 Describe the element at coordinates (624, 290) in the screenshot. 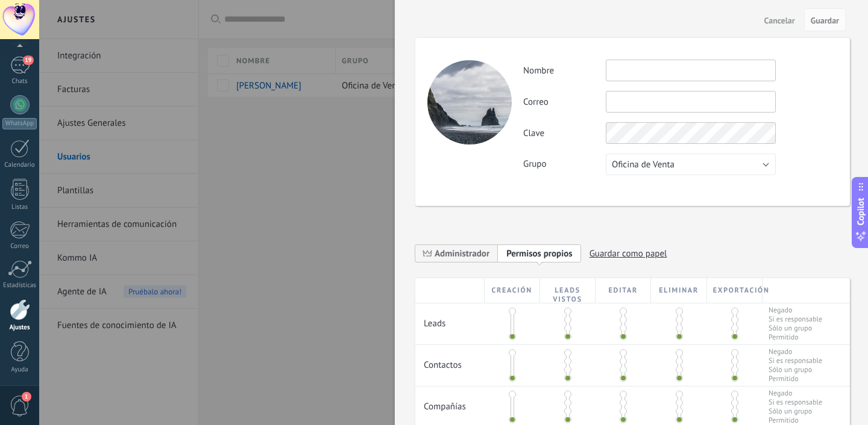

I see `div: Editar` at that location.